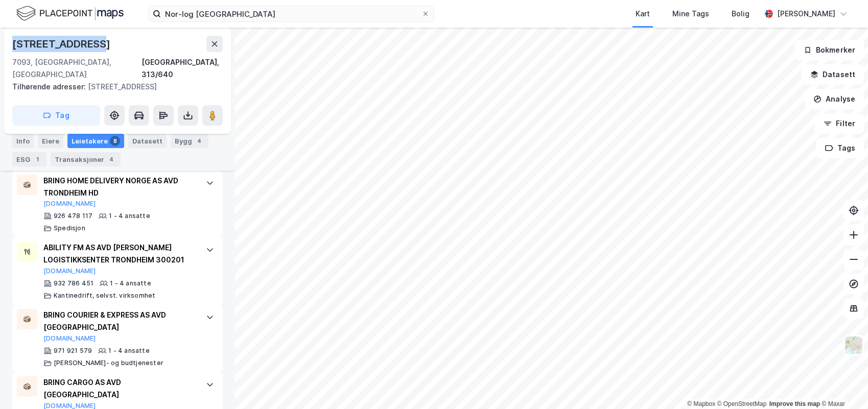 The width and height of the screenshot is (868, 409). What do you see at coordinates (70, 229) in the screenshot?
I see `div: Spedisjon` at bounding box center [70, 229].